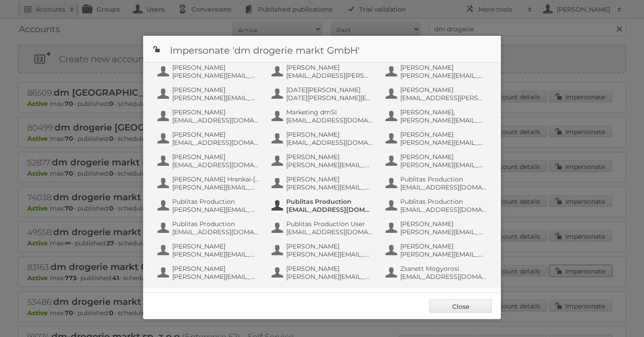 Image resolution: width=644 pixels, height=337 pixels. Describe the element at coordinates (322, 49) in the screenshot. I see `h1: Impersonate 'dm drogerie markt GmbH'` at that location.